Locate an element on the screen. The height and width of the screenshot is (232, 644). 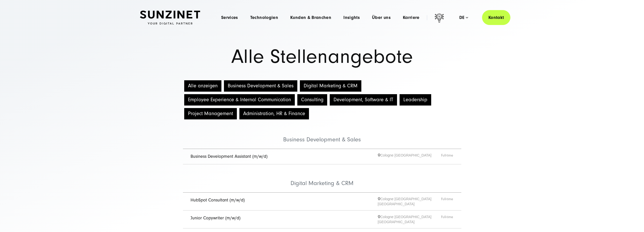
span: Services is located at coordinates (230, 18).